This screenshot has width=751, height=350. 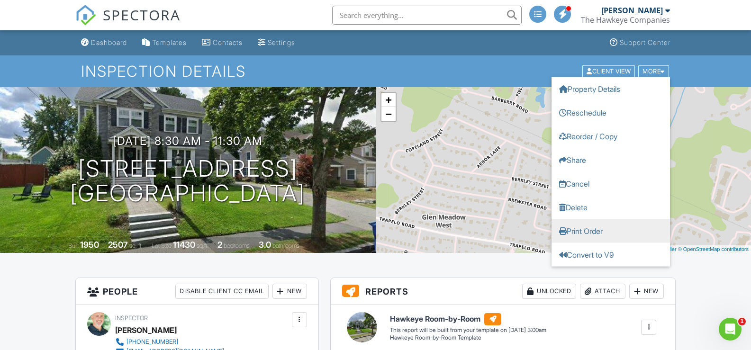 What do you see at coordinates (389, 114) in the screenshot?
I see `a: Zoom out` at bounding box center [389, 114].